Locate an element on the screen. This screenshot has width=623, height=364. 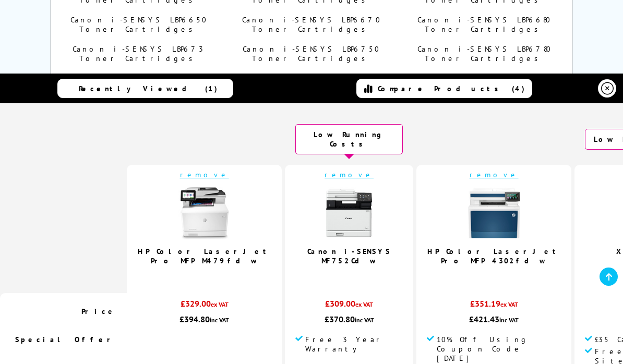
div: £309.00 is located at coordinates (349, 306).